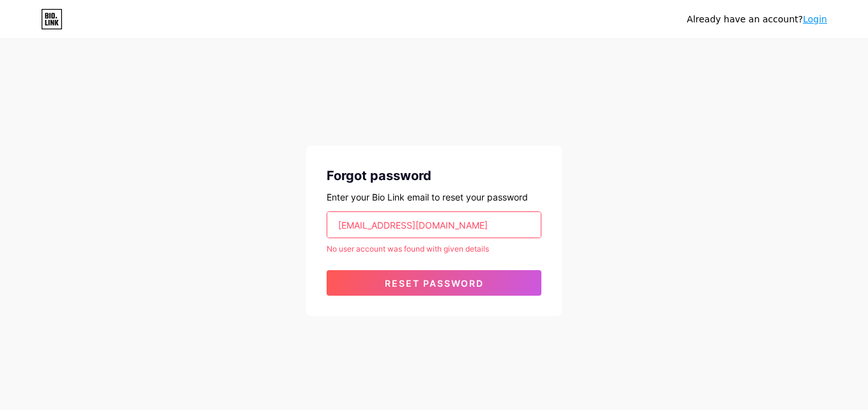 Image resolution: width=868 pixels, height=410 pixels. I want to click on div: Already have an account?, so click(757, 19).